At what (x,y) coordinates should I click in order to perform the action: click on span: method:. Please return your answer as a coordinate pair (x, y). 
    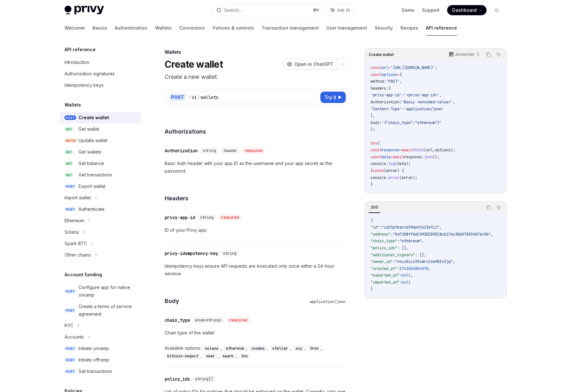
    Looking at the image, I should click on (378, 81).